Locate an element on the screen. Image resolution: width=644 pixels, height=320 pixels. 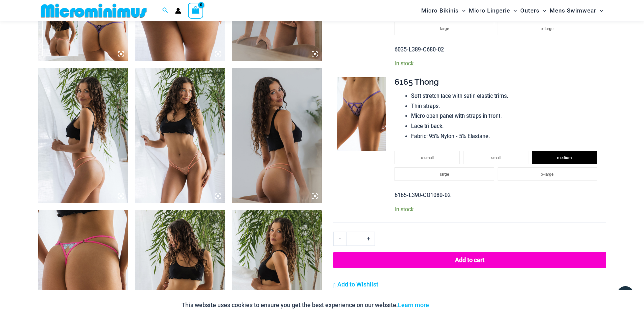
a: Micro LingerieMenu ToggleMenu Toggle is located at coordinates (493, 10).